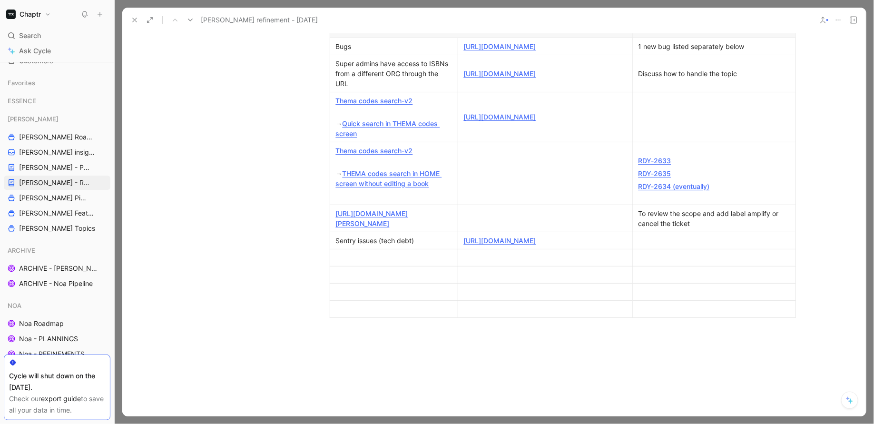 The height and width of the screenshot is (424, 874). What do you see at coordinates (56, 284) in the screenshot?
I see `span: ARCHIVE - Noa Pipeline` at bounding box center [56, 284].